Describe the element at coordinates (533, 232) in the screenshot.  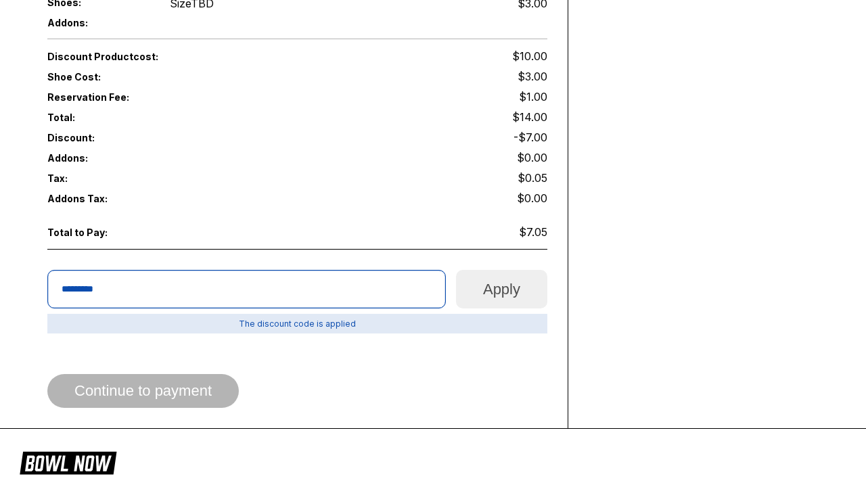
I see `span: $7.05` at that location.